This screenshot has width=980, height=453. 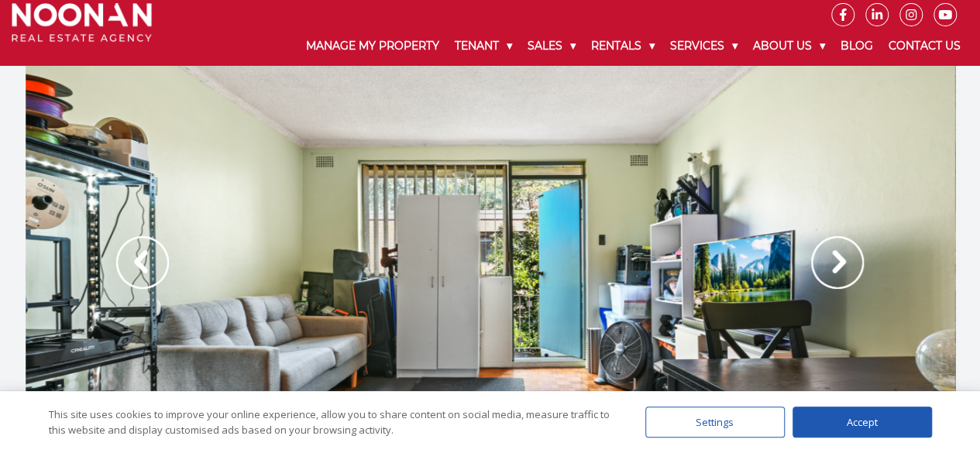 What do you see at coordinates (373, 46) in the screenshot?
I see `a: Manage My Property` at bounding box center [373, 46].